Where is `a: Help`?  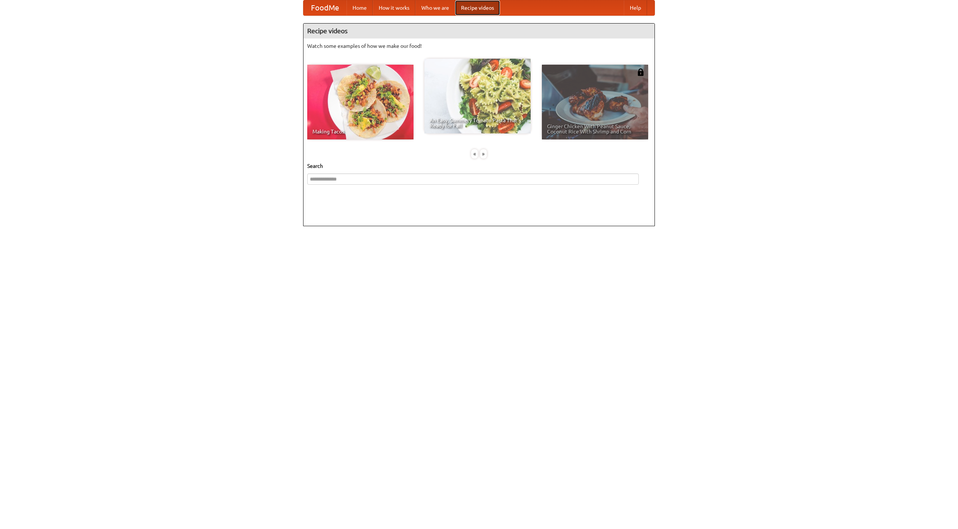
a: Help is located at coordinates (635, 8).